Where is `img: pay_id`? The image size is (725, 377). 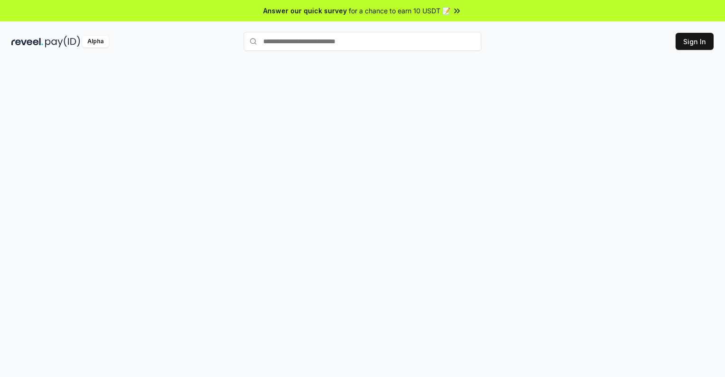 img: pay_id is located at coordinates (63, 41).